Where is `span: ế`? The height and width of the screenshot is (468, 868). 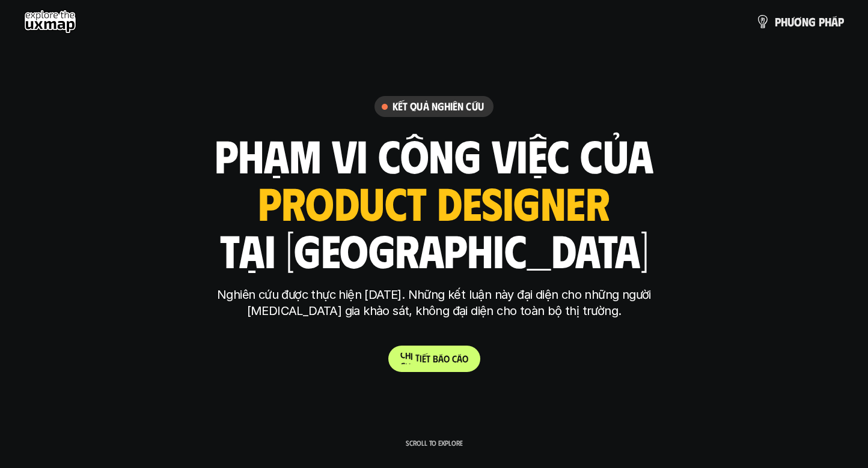 span: ế is located at coordinates (424, 358).